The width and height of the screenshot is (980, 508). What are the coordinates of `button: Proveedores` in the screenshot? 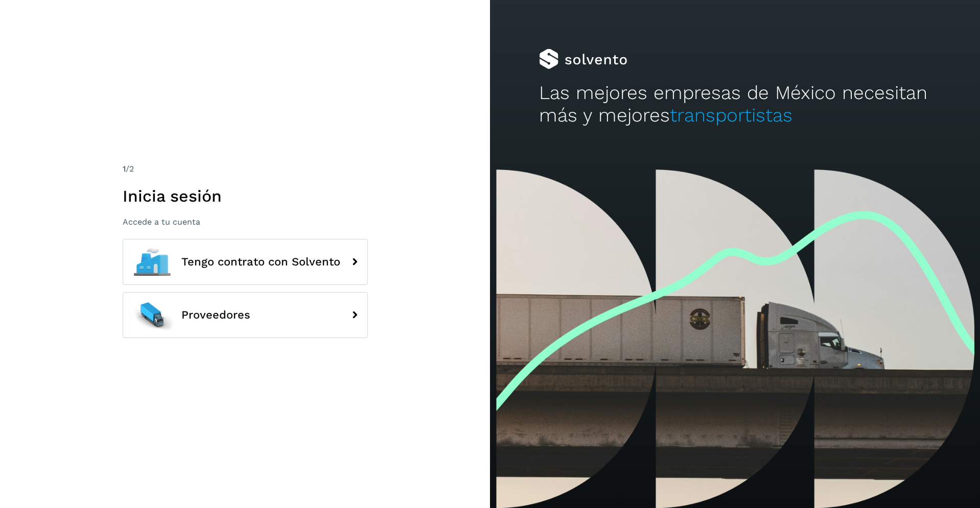 It's located at (245, 315).